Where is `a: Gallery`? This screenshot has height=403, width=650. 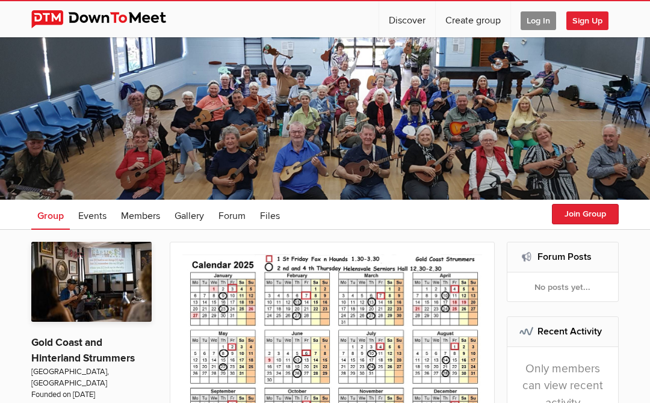 a: Gallery is located at coordinates (189, 215).